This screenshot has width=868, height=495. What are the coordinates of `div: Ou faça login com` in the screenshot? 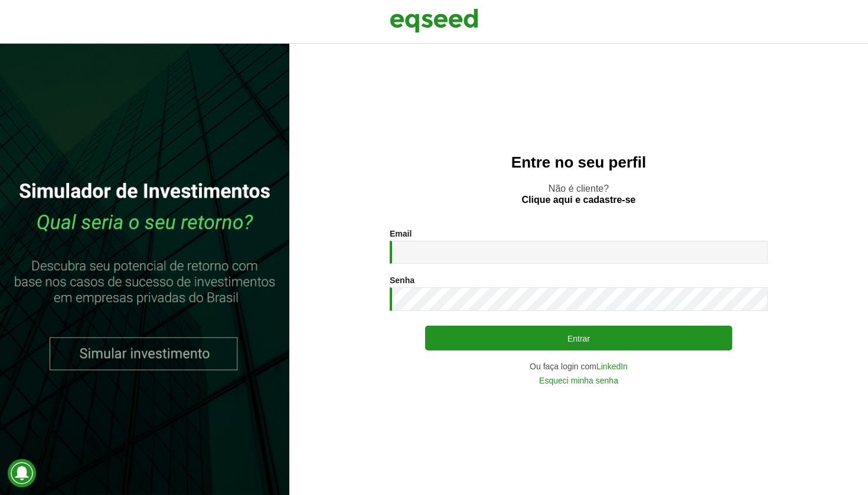 It's located at (579, 366).